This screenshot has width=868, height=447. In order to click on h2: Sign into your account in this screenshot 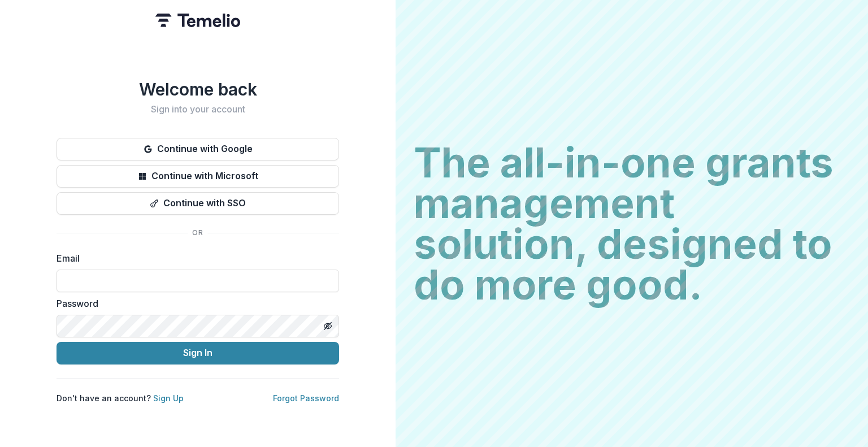, I will do `click(197, 110)`.